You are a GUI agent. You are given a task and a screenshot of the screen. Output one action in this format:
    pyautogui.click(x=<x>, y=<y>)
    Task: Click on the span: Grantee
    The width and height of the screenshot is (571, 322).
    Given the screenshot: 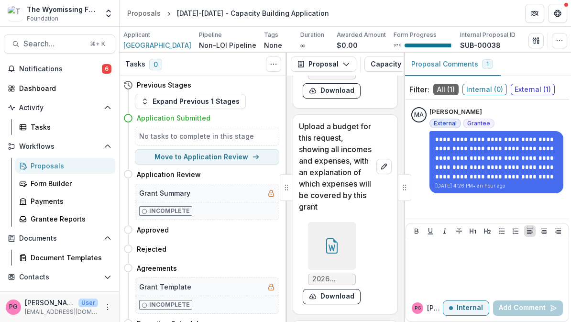 What is the action you would take?
    pyautogui.click(x=479, y=123)
    